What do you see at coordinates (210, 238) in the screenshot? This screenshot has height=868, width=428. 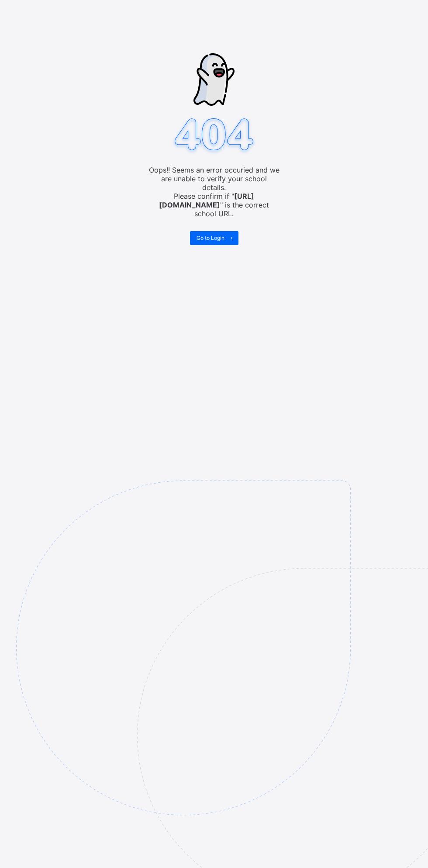 I see `span: Go to Login` at bounding box center [210, 238].